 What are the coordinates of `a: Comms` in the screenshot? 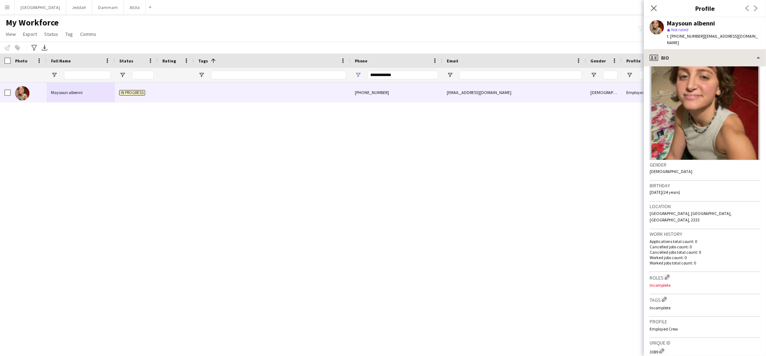 It's located at (88, 34).